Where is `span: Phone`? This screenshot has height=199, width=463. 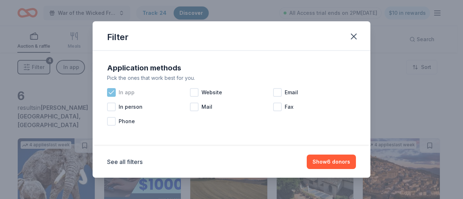
span: Phone is located at coordinates (127, 122).